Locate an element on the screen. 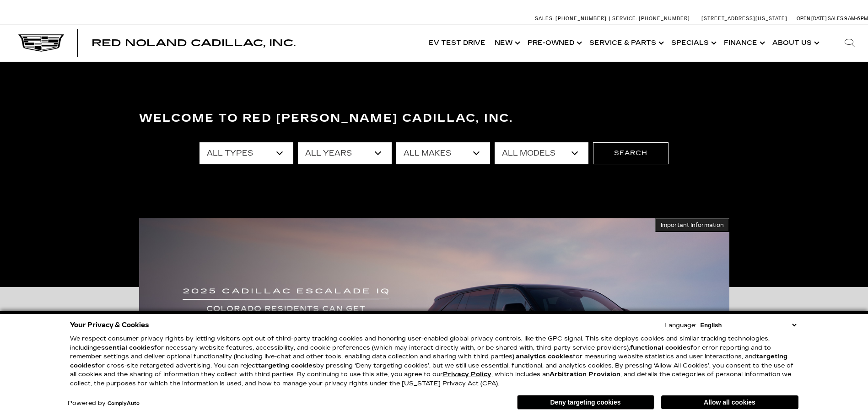  a: Specials is located at coordinates (693, 43).